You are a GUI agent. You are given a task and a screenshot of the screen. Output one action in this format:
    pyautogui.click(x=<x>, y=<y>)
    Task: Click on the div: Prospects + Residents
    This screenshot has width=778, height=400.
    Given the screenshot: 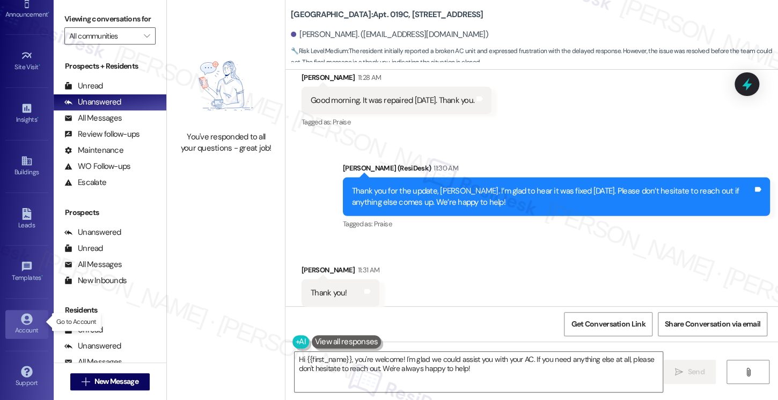 What is the action you would take?
    pyautogui.click(x=110, y=66)
    